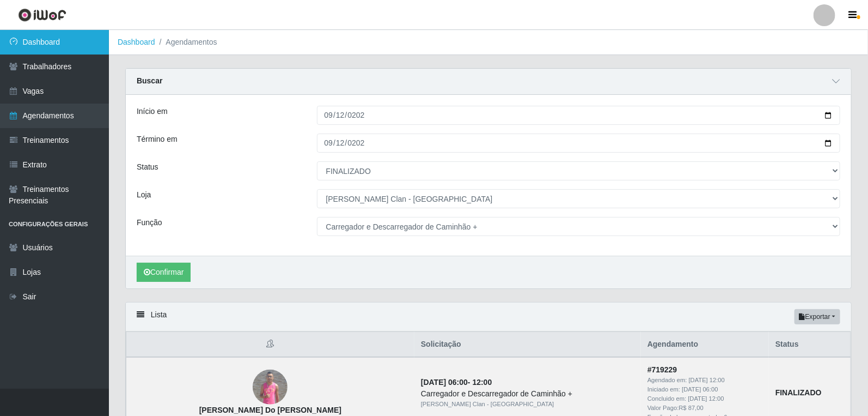 This screenshot has height=416, width=868. Describe the element at coordinates (528, 344) in the screenshot. I see `th: Solicitação` at that location.